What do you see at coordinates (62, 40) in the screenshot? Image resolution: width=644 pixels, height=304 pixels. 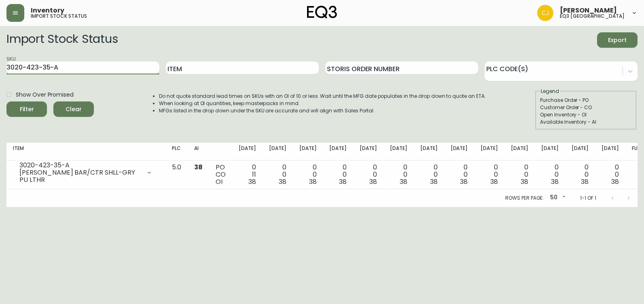 I see `h2: Import Stock Status` at bounding box center [62, 40].